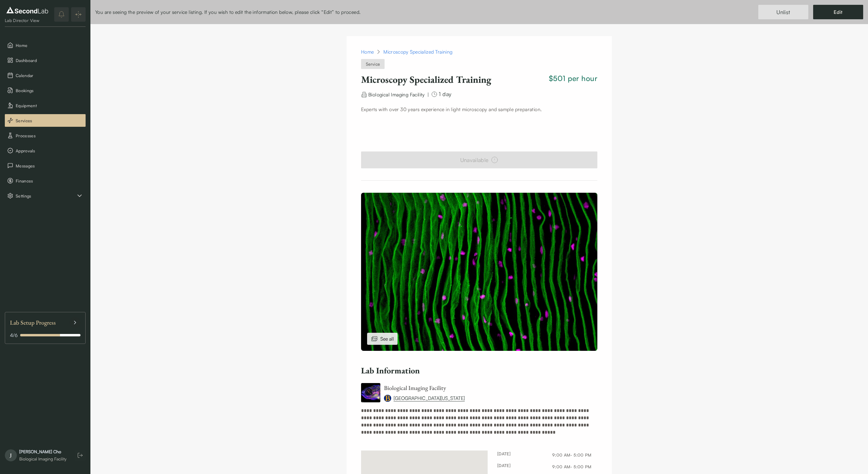  What do you see at coordinates (45, 165) in the screenshot?
I see `li: Messages` at bounding box center [45, 165].